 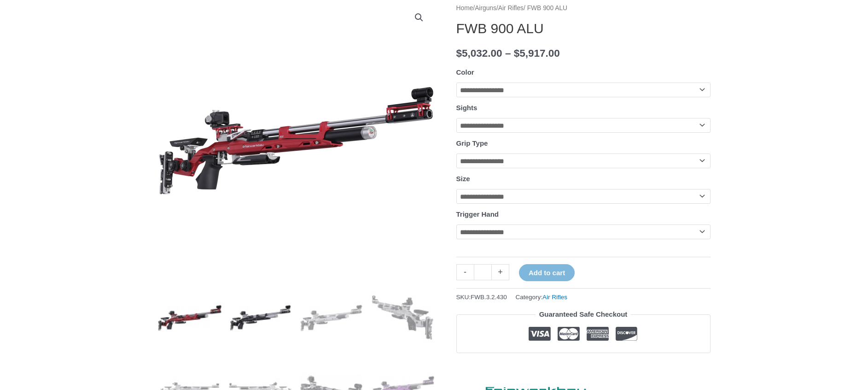 What do you see at coordinates (584, 8) in the screenshot?
I see `nav: Breadcrumb` at bounding box center [584, 8].